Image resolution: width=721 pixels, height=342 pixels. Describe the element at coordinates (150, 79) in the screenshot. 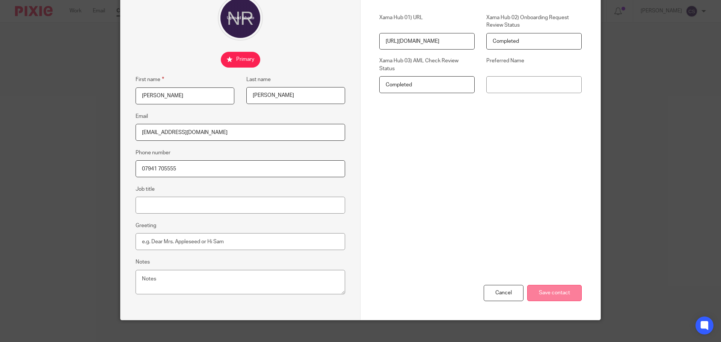

I see `label: First name` at that location.